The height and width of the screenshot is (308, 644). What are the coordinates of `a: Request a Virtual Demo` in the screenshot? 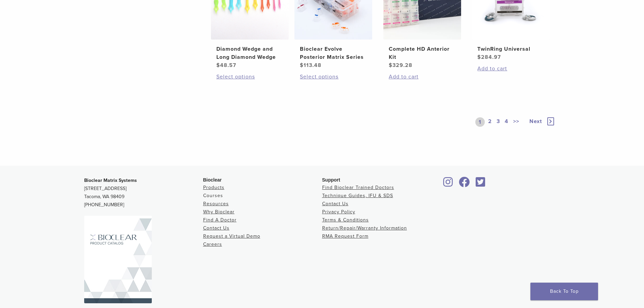 It's located at (231, 236).